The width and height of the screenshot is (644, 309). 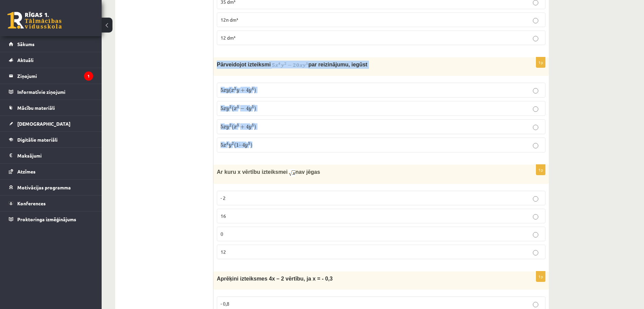 I want to click on legend: Maksājumi, so click(x=55, y=155).